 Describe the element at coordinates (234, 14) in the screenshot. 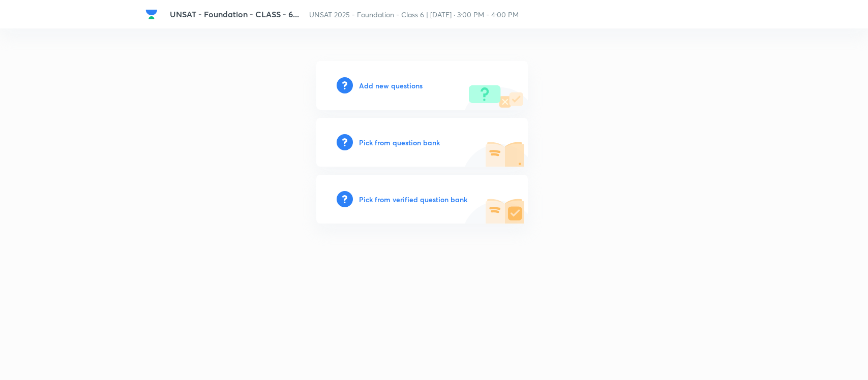

I see `span: UNSAT - Foundation - CLASS - 6...` at that location.